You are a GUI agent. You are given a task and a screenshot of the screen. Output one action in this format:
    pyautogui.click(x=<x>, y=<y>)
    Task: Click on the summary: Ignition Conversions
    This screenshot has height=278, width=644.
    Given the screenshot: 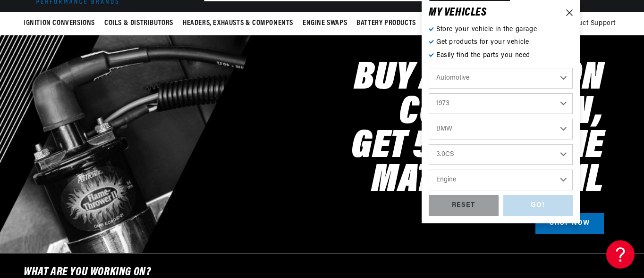 What is the action you would take?
    pyautogui.click(x=61, y=23)
    